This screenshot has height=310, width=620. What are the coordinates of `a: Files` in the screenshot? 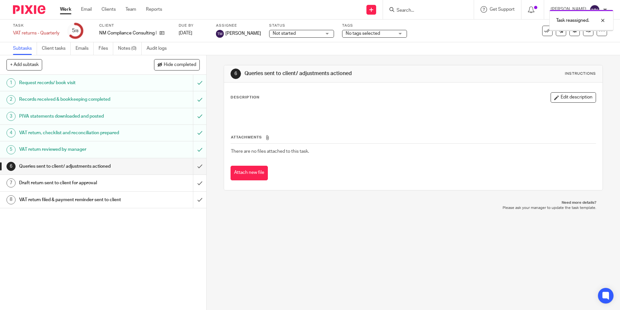 It's located at (106, 48).